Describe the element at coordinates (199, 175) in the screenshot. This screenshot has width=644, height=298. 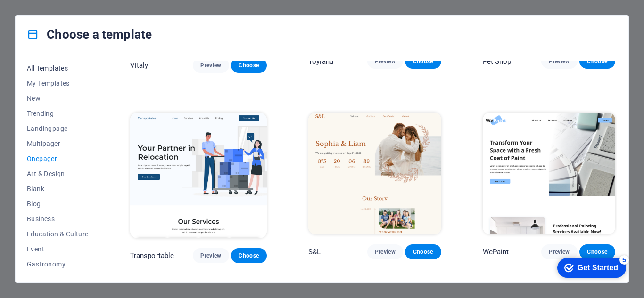
I see `img: Transportable` at that location.